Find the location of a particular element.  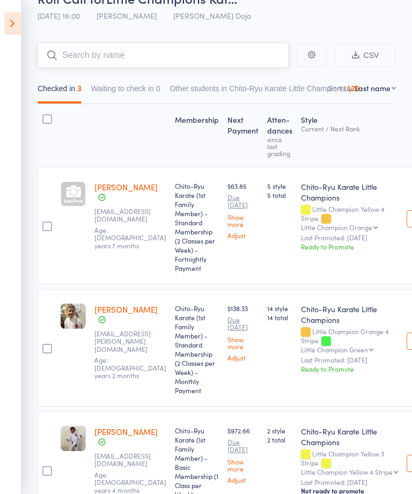

div: Chito-Ryu Karate (1st Family Member) - Standard Membership (2 Classes per Week) - Fortnightly Pay... is located at coordinates (197, 227).